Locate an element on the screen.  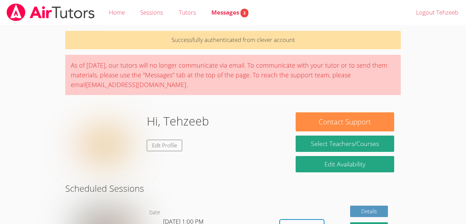
h1: Hi, Tehzeeb is located at coordinates (177, 121).